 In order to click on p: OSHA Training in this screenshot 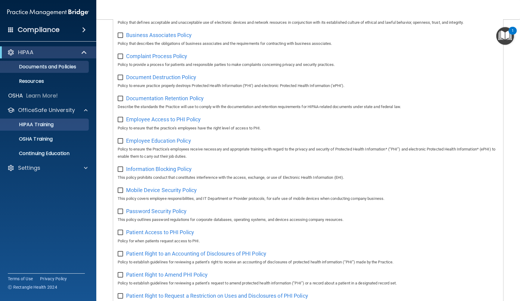, I will do `click(28, 139)`.